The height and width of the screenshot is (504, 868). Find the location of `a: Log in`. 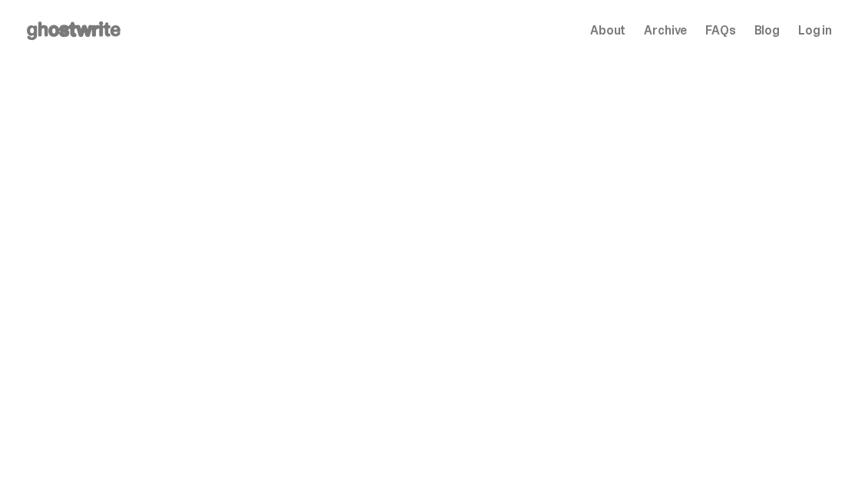

a: Log in is located at coordinates (815, 31).